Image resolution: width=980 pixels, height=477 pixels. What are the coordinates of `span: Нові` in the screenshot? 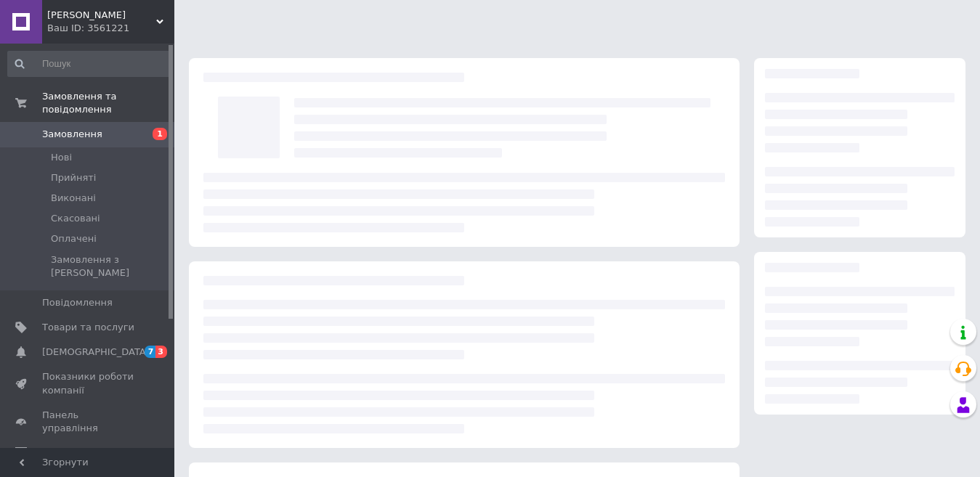 It's located at (61, 158).